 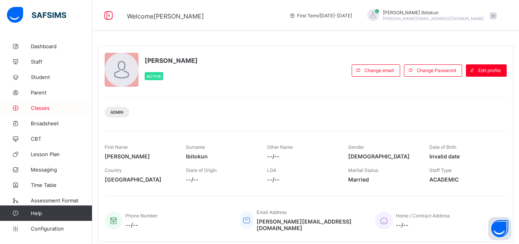 What do you see at coordinates (141, 215) in the screenshot?
I see `span: Phone Number` at bounding box center [141, 215].